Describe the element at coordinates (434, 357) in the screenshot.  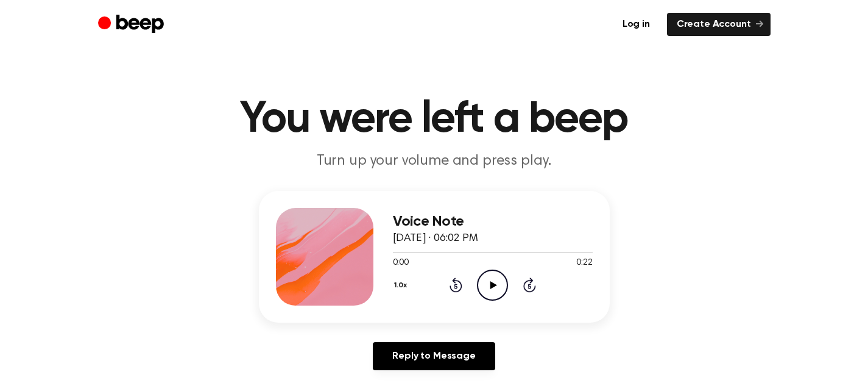
I see `a: Reply to Message` at that location.